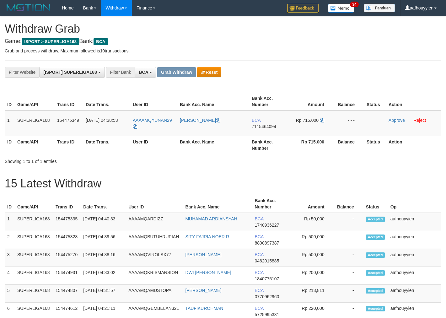 The image size is (446, 318). What do you see at coordinates (176, 72) in the screenshot?
I see `button: Grab Withdraw` at bounding box center [176, 72].